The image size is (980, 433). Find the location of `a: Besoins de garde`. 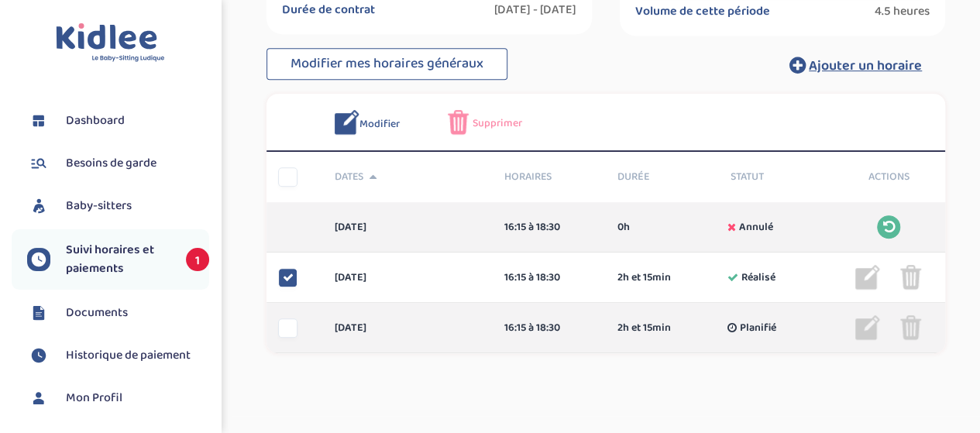

a: Besoins de garde is located at coordinates (118, 164).